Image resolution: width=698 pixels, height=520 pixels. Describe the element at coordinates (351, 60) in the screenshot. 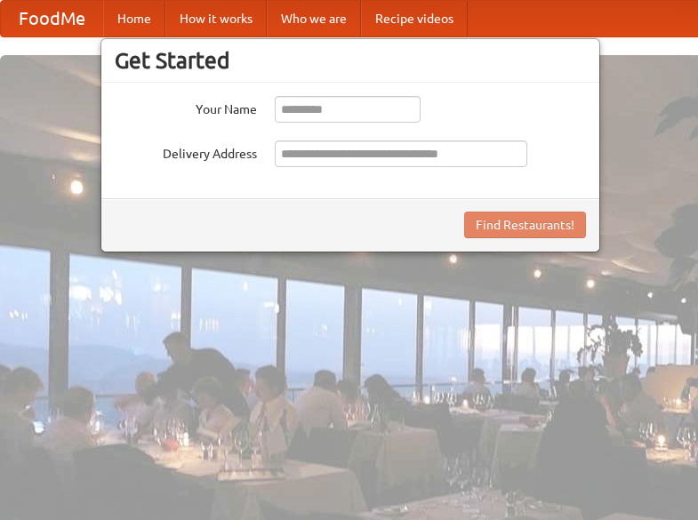

I see `h3: Get Started` at that location.